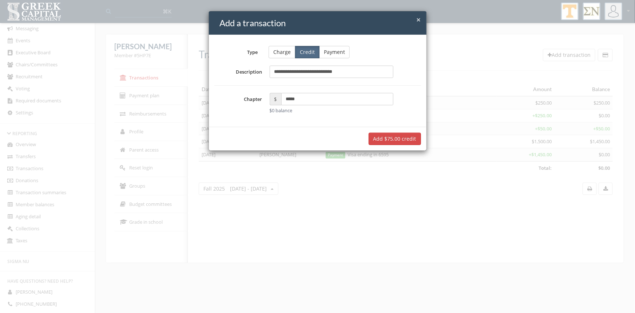 This screenshot has height=313, width=635. Describe the element at coordinates (331, 110) in the screenshot. I see `div: $0 balance` at that location.